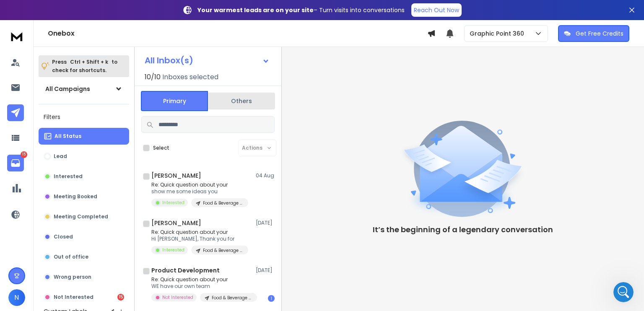 The height and width of the screenshot is (311, 644). I want to click on h1: All Inbox(s), so click(169, 60).